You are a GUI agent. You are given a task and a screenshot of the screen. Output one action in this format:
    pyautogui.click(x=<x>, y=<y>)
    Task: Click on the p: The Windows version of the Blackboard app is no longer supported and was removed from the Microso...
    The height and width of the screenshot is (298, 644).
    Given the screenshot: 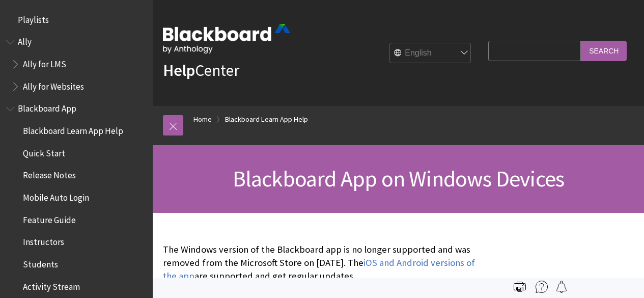 What is the action you would take?
    pyautogui.click(x=323, y=263)
    